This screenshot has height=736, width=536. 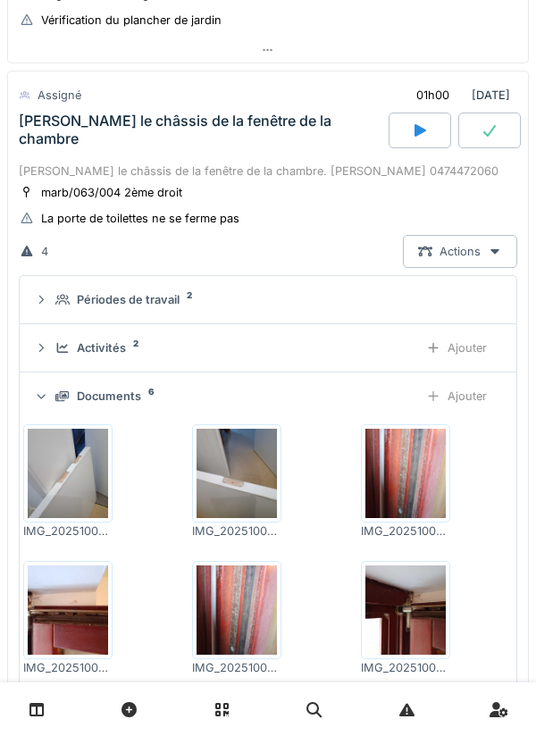 What do you see at coordinates (128, 299) in the screenshot?
I see `div: Périodes de travail` at bounding box center [128, 299].